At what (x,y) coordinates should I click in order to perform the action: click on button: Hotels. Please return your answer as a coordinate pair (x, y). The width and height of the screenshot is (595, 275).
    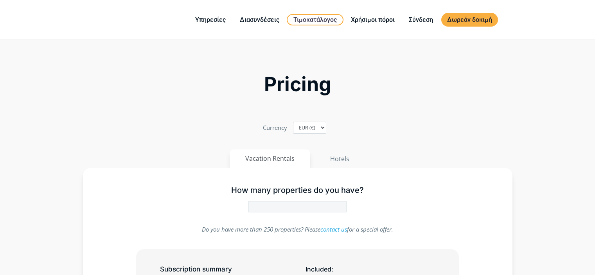
    Looking at the image, I should click on (339, 159).